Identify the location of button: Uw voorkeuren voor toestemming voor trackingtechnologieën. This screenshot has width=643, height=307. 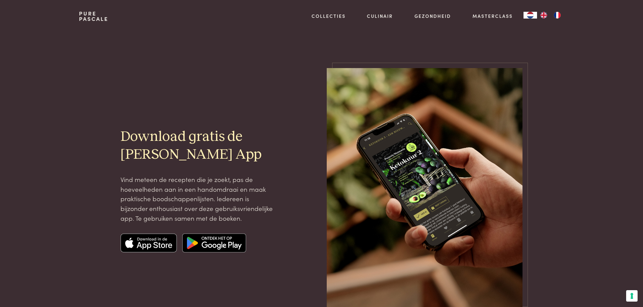
(632, 296).